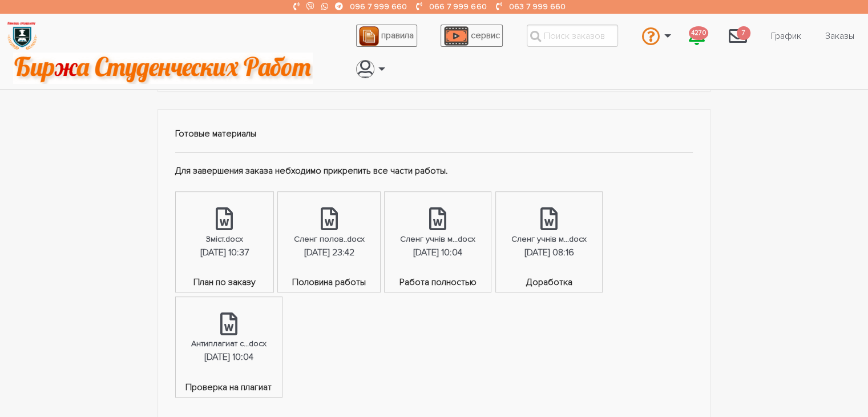 The width and height of the screenshot is (868, 417). What do you see at coordinates (738, 36) in the screenshot?
I see `li: 7` at bounding box center [738, 36].